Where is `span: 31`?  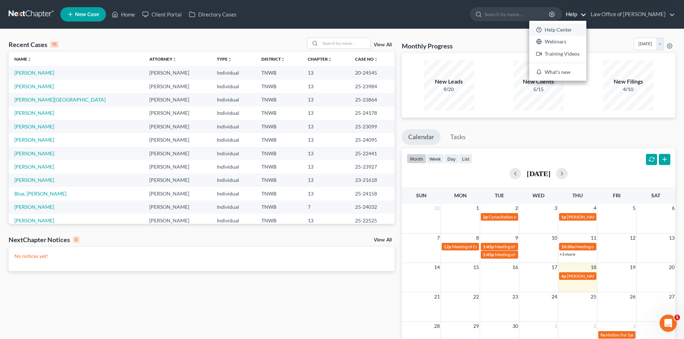 span: 31 is located at coordinates (437, 208).